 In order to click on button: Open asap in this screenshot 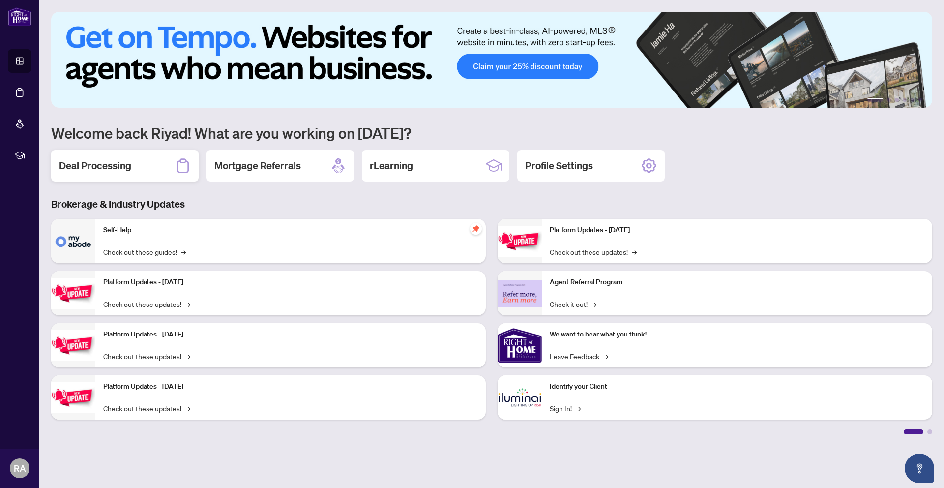, I will do `click(919, 468)`.